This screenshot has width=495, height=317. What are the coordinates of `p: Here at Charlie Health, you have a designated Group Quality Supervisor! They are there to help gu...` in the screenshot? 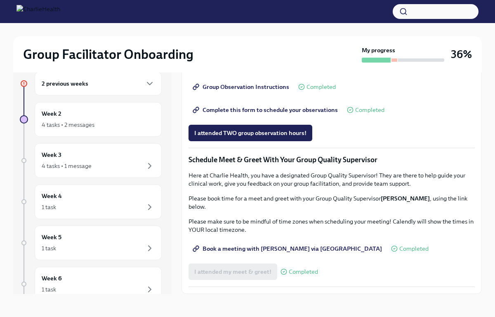 It's located at (331, 180).